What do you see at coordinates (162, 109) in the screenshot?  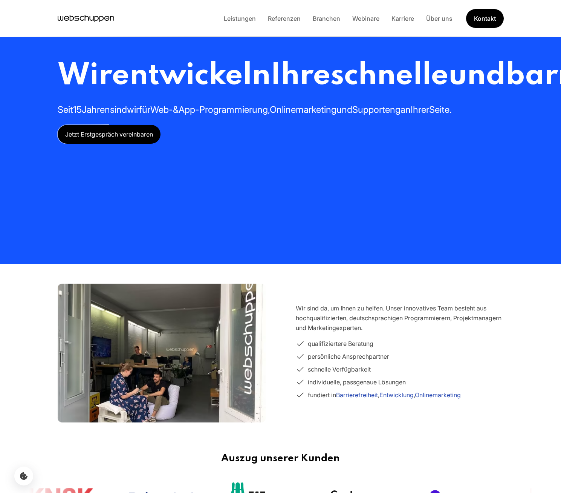 I see `span: Web-` at bounding box center [162, 109].